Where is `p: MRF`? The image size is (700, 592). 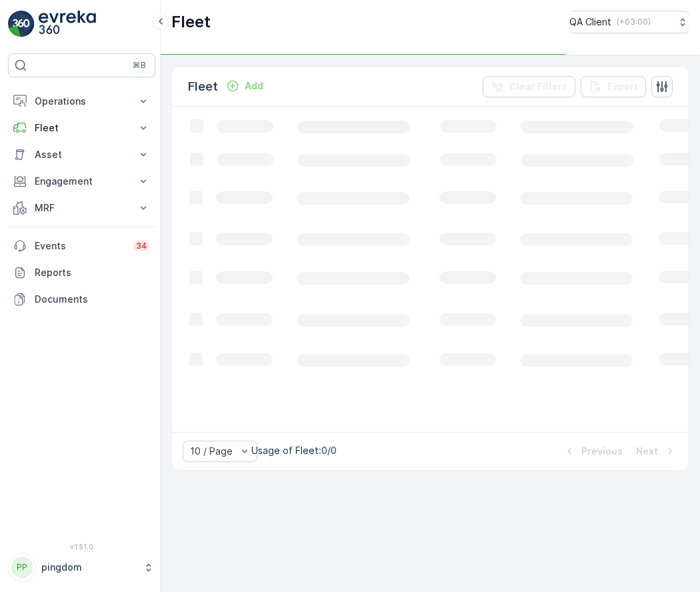 p: MRF is located at coordinates (81, 208).